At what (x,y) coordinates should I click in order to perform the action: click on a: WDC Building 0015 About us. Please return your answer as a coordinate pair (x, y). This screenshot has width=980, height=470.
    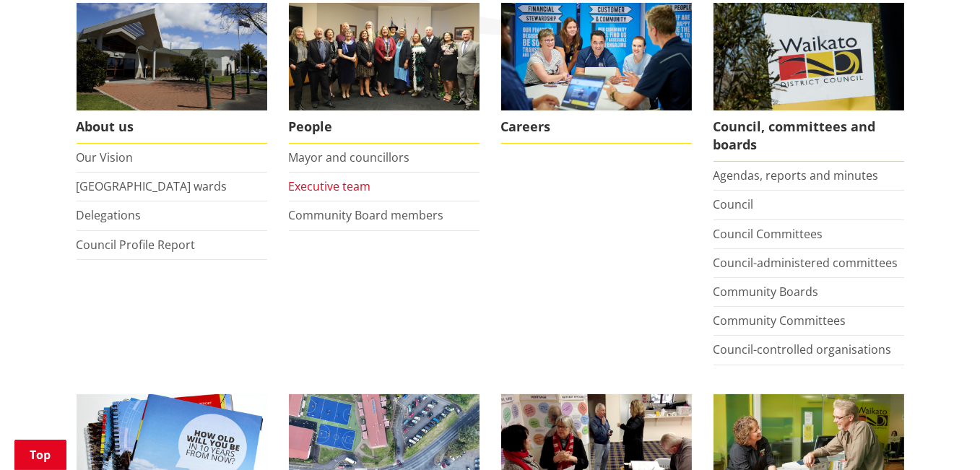
    Looking at the image, I should click on (172, 73).